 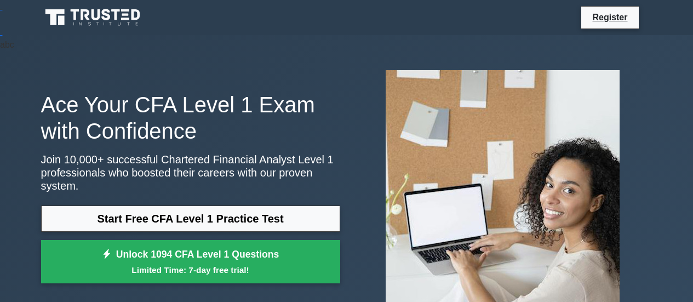 I want to click on small: Limited Time: 7-day free trial!, so click(x=191, y=269).